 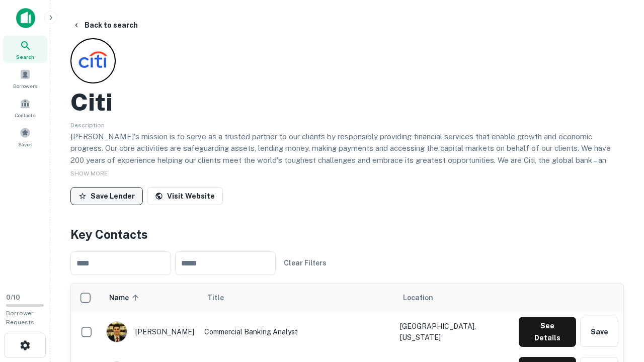 What do you see at coordinates (418, 298) in the screenshot?
I see `span: Location` at bounding box center [418, 298].